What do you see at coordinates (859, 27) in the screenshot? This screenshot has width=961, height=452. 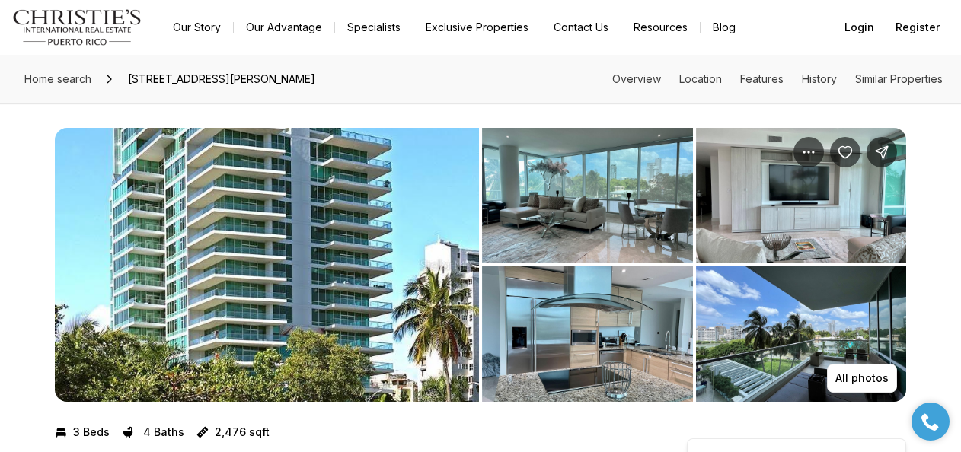 I see `span: Login` at bounding box center [859, 27].